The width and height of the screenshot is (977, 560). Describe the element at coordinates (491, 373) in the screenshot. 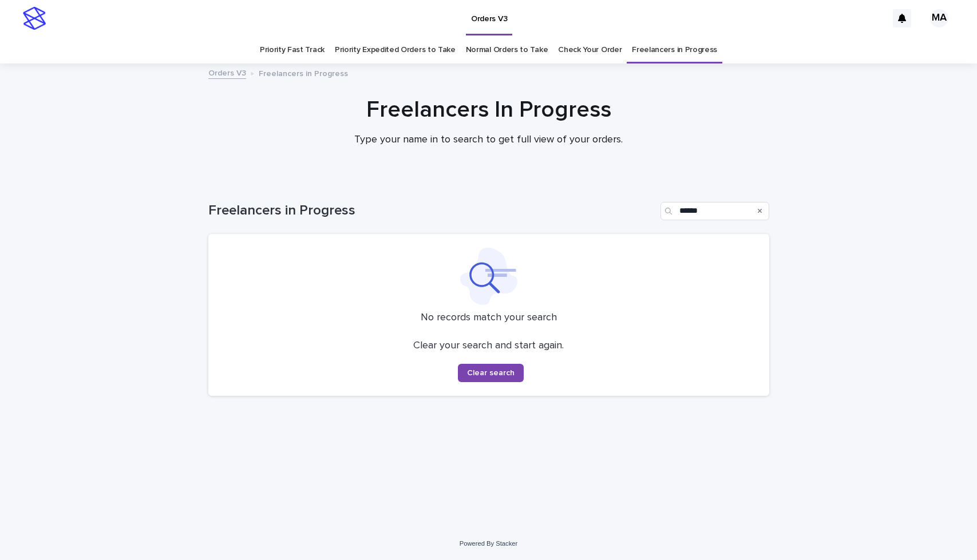

I see `button: Clear search` at that location.